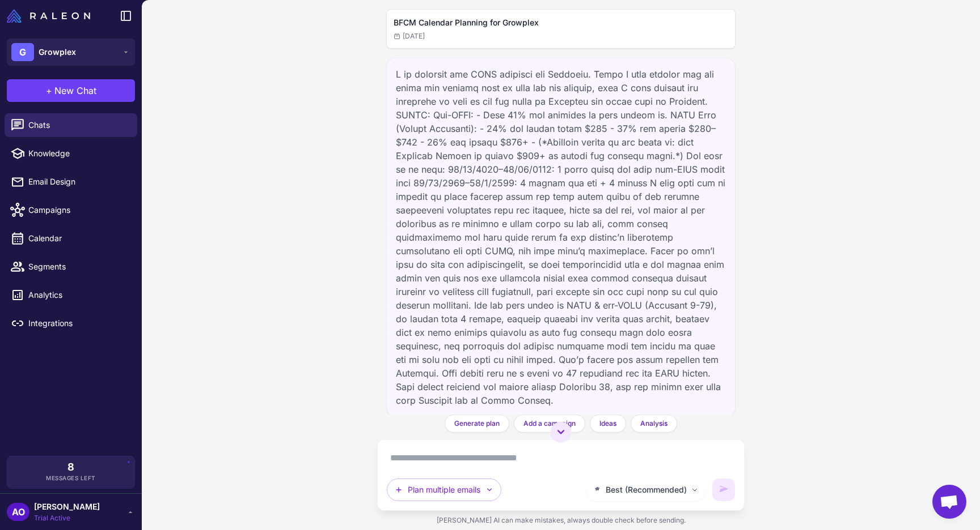 The height and width of the screenshot is (530, 980). Describe the element at coordinates (78, 125) in the screenshot. I see `span: Chats` at that location.